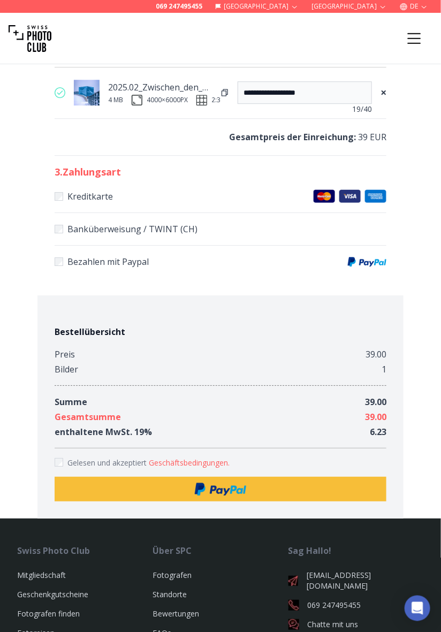 The height and width of the screenshot is (632, 441). I want to click on img: Master Cards, so click(324, 196).